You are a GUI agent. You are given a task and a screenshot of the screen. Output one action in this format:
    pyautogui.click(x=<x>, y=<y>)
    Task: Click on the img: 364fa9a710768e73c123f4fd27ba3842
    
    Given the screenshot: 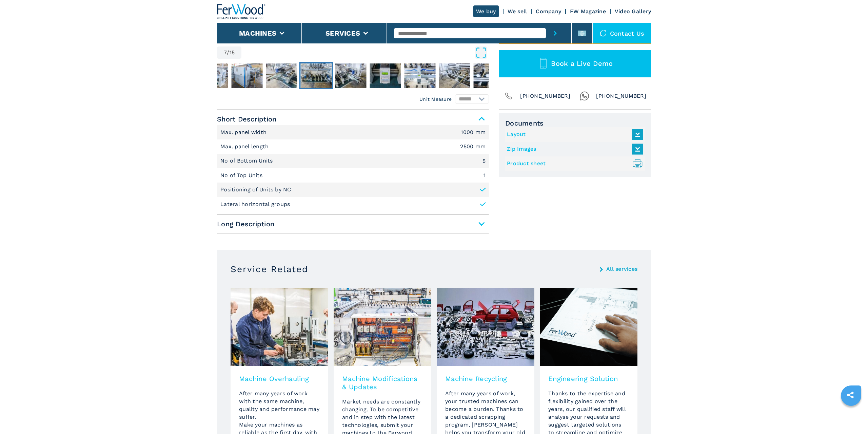 What is the action you would take?
    pyautogui.click(x=317, y=76)
    